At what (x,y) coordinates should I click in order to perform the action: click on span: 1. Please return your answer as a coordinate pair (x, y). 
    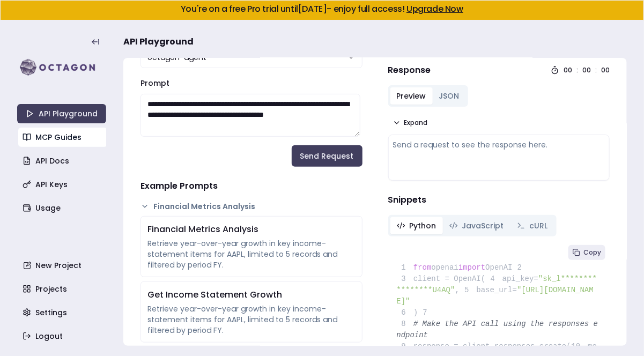
    Looking at the image, I should click on (406, 267).